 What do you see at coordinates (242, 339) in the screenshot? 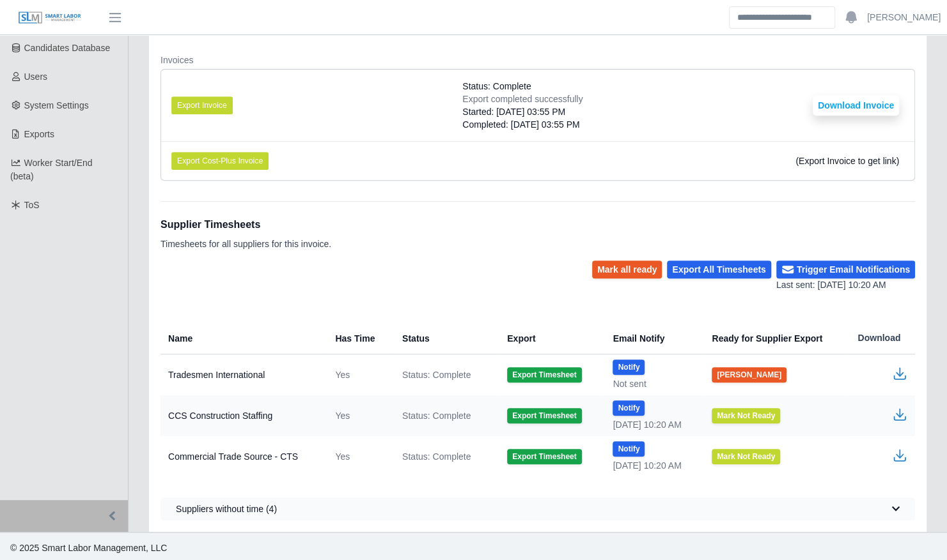
I see `th: Name` at bounding box center [242, 339].